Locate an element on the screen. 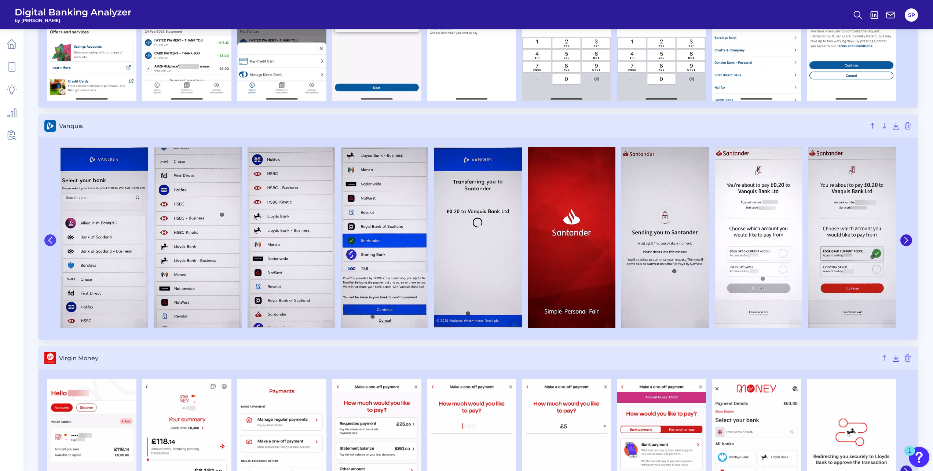  div: 1 is located at coordinates (910, 456).